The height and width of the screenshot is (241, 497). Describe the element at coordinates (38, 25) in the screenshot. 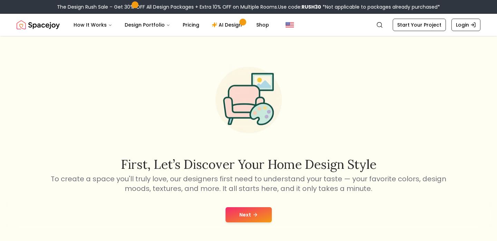

I see `a: Spacejoy` at that location.